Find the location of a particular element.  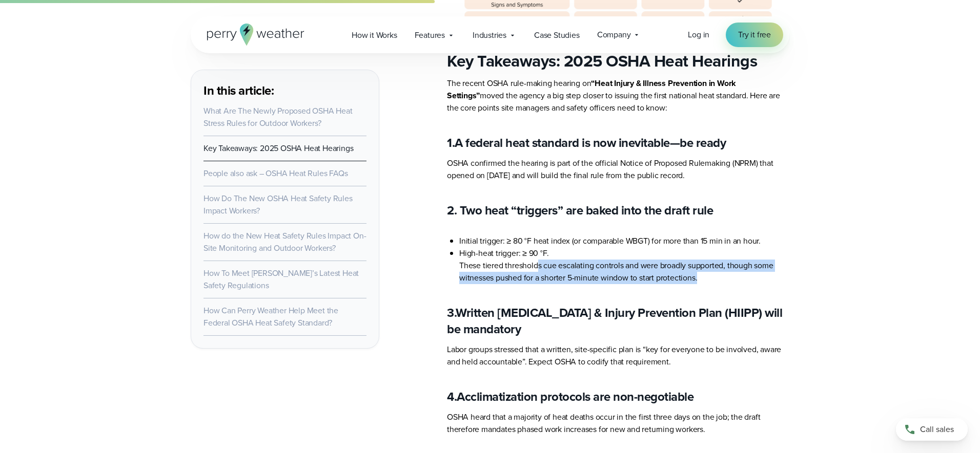

a: Log in is located at coordinates (699, 35).